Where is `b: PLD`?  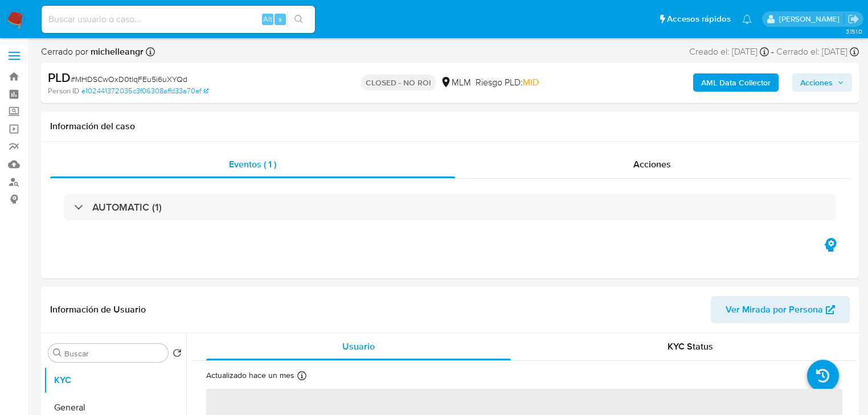
b: PLD is located at coordinates (60, 78).